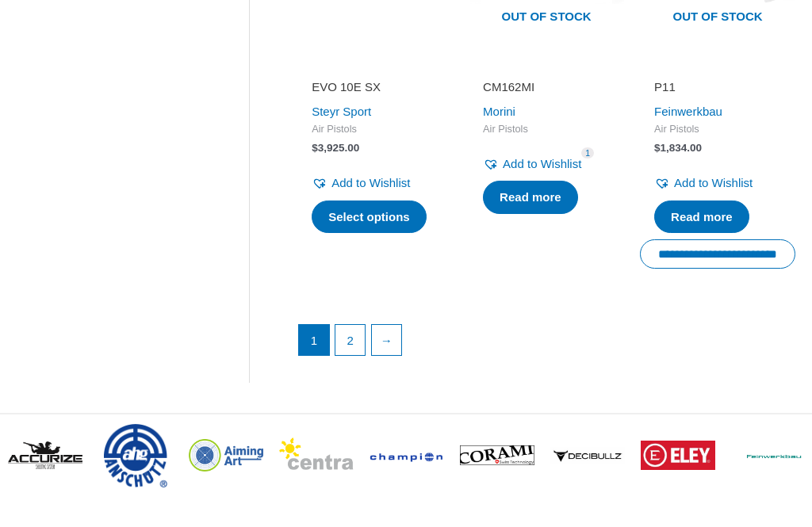 This screenshot has height=527, width=812. I want to click on a: Feinwerkbau, so click(688, 111).